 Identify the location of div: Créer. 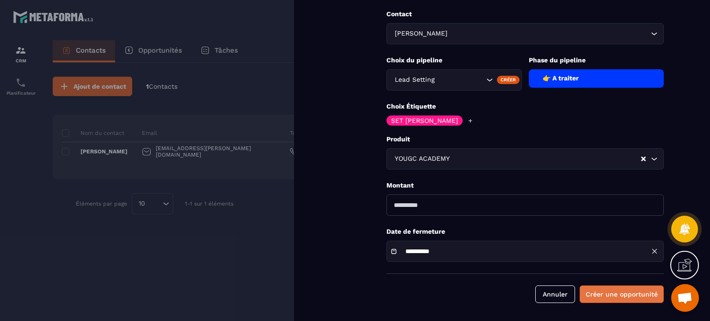
(508, 80).